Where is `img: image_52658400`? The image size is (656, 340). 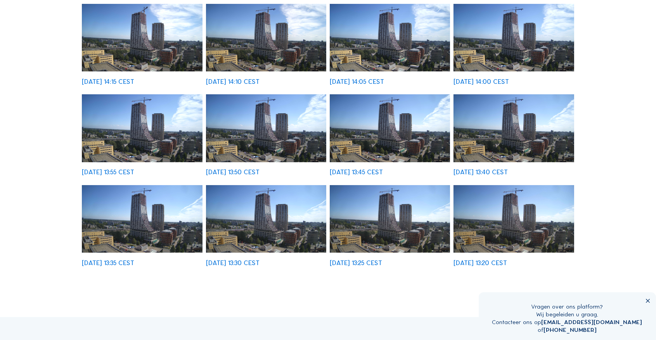
img: image_52658400 is located at coordinates (390, 128).